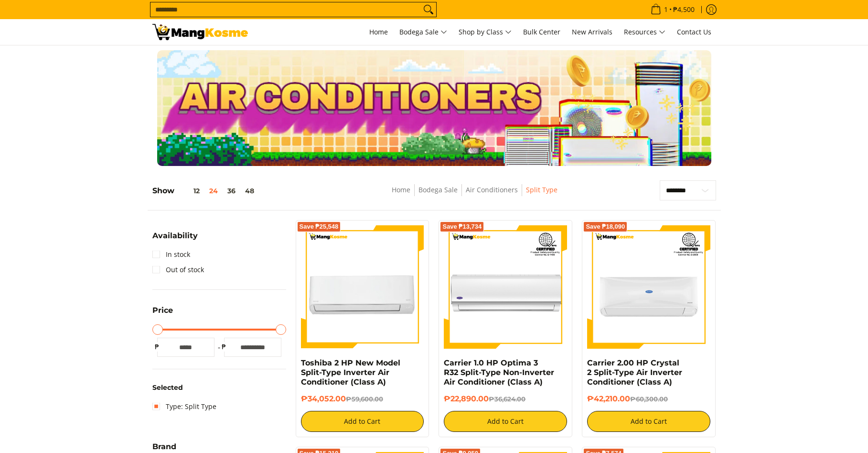  What do you see at coordinates (189, 191) in the screenshot?
I see `button: 12` at bounding box center [189, 191].